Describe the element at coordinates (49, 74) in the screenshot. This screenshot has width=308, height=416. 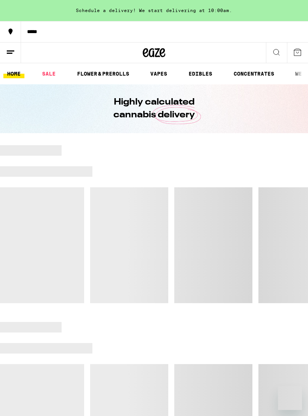
I see `a: SALE` at that location.